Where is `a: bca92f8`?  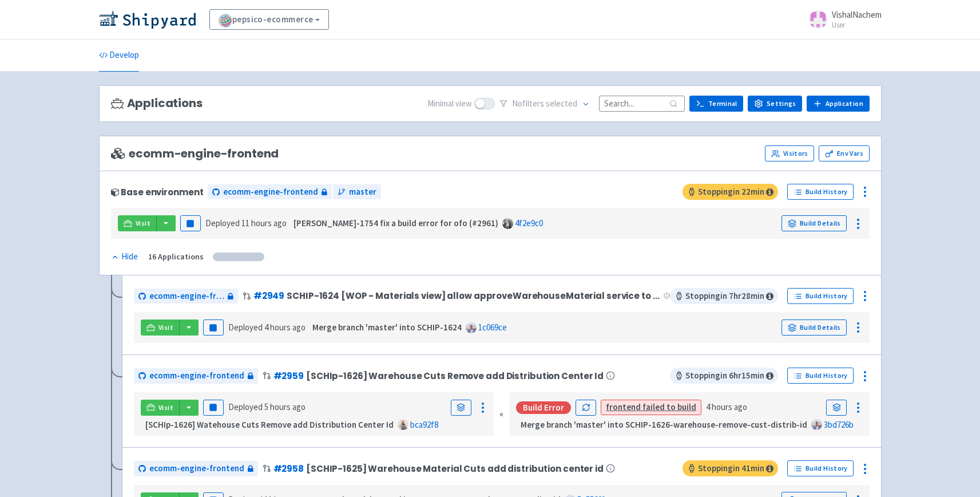
a: bca92f8 is located at coordinates (423, 424).